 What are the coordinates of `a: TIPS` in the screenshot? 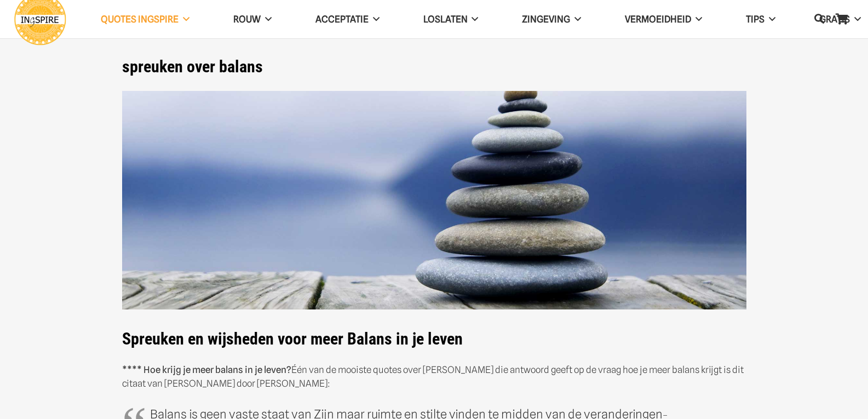 It's located at (760, 19).